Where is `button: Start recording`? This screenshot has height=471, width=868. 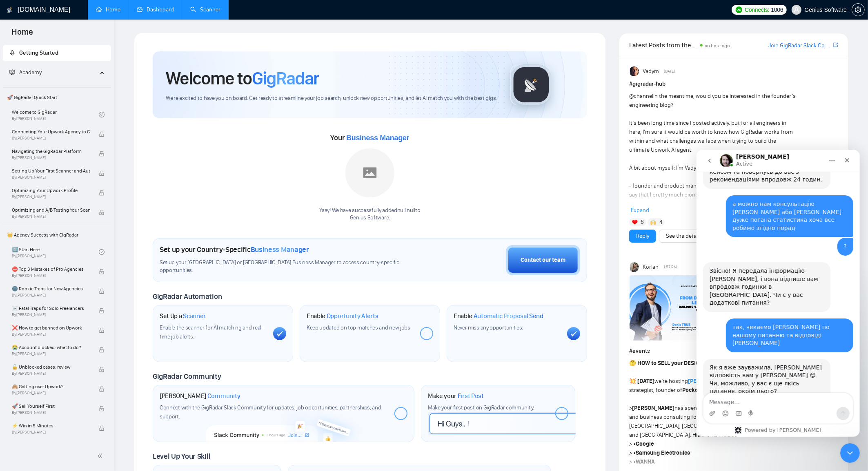 button: Start recording is located at coordinates (55, 264).